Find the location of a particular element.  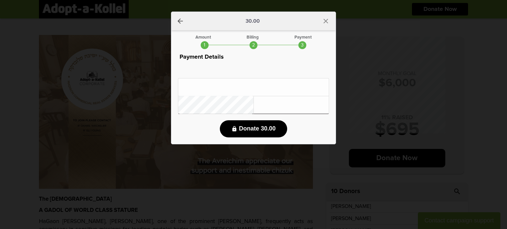

p: 30.00 is located at coordinates (252, 21).